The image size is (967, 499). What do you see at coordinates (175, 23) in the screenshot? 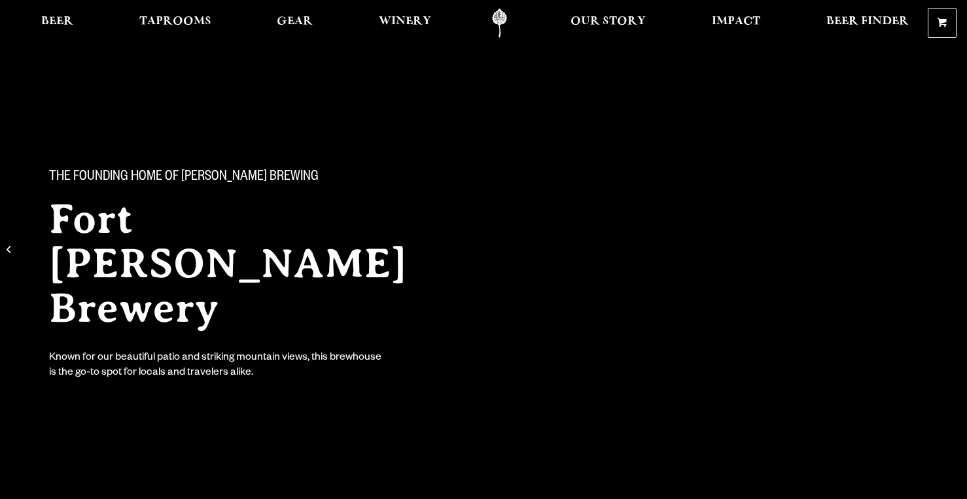
I see `a: Taprooms` at bounding box center [175, 23].